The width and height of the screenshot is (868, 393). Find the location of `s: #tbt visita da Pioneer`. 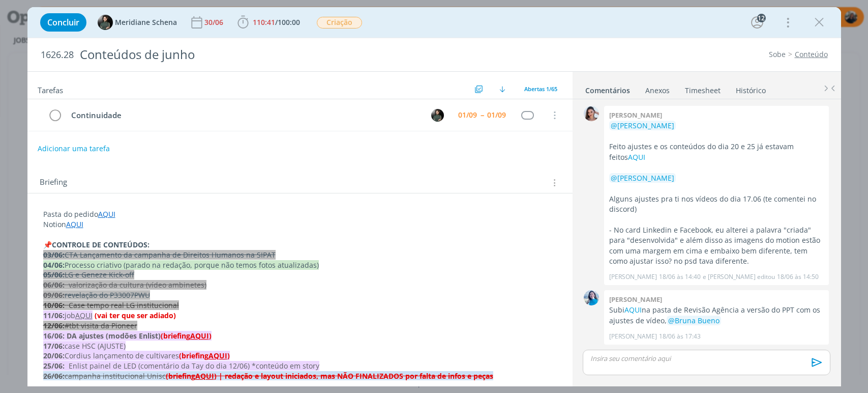

s: #tbt visita da Pioneer is located at coordinates (101, 325).